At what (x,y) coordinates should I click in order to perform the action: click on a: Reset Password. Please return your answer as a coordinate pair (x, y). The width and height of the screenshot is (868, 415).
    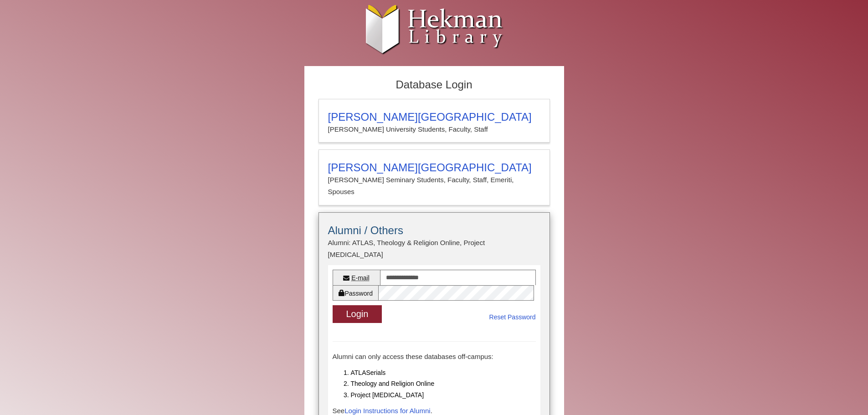
    Looking at the image, I should click on (513, 317).